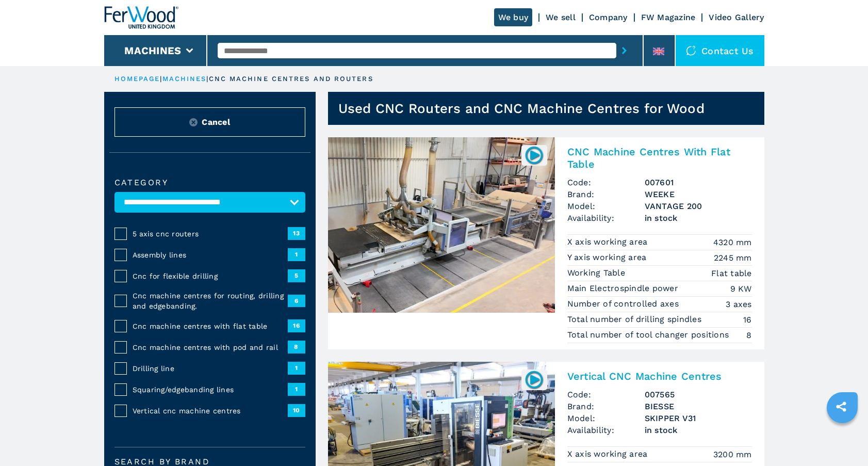  I want to click on em: 3 axes, so click(739, 304).